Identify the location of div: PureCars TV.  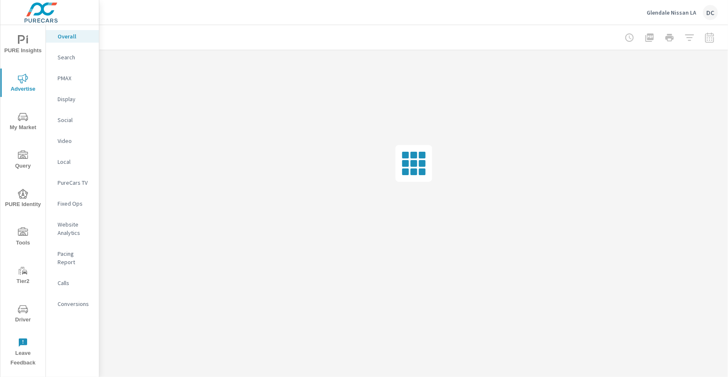
(72, 182).